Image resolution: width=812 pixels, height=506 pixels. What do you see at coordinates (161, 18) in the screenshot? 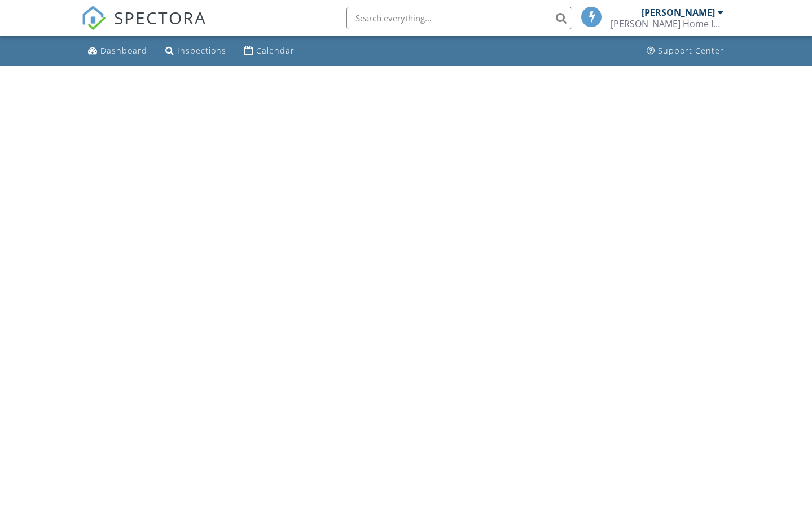
I see `span: SPECTORA` at bounding box center [161, 18].